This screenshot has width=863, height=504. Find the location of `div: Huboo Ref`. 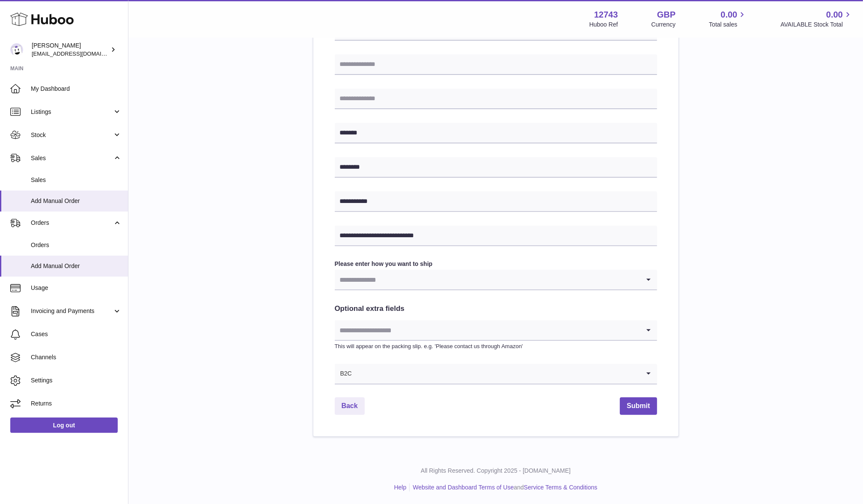

div: Huboo Ref is located at coordinates (604, 25).